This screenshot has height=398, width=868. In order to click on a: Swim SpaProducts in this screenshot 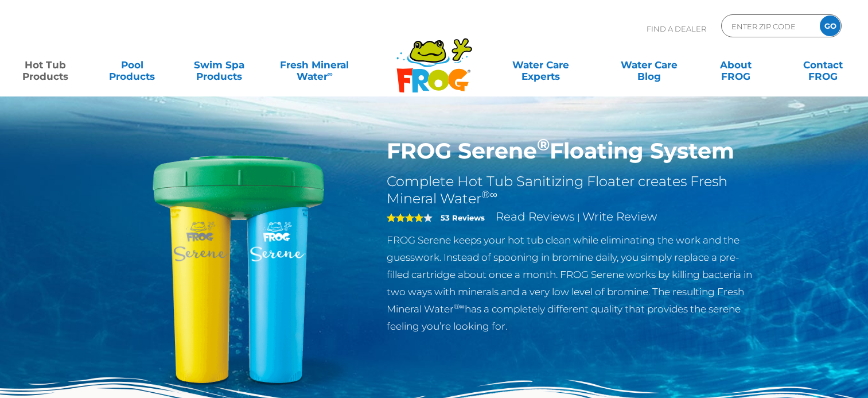, I will do `click(219, 65)`.